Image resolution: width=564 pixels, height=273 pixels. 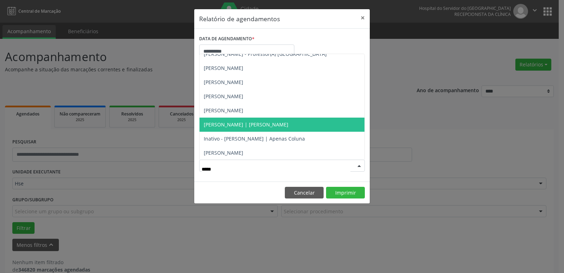 What do you see at coordinates (346, 193) in the screenshot?
I see `button: Imprimir` at bounding box center [346, 193].